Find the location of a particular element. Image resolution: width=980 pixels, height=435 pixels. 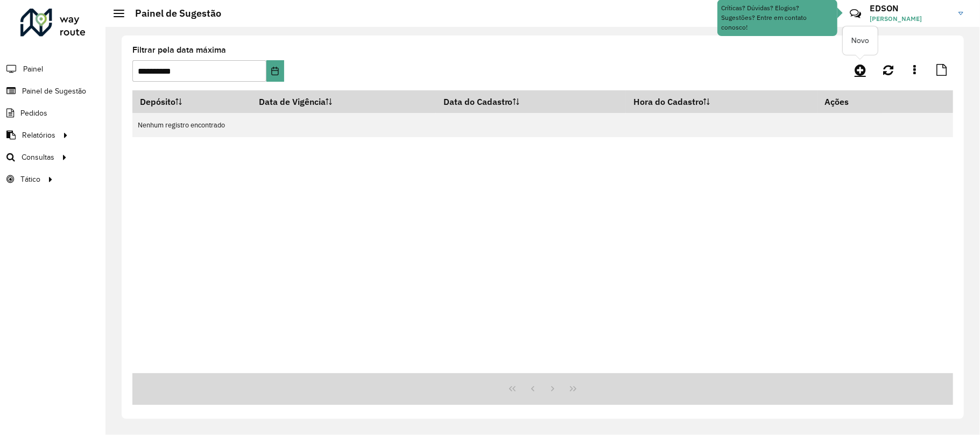

td: Nenhum registro encontrado is located at coordinates (542, 125).